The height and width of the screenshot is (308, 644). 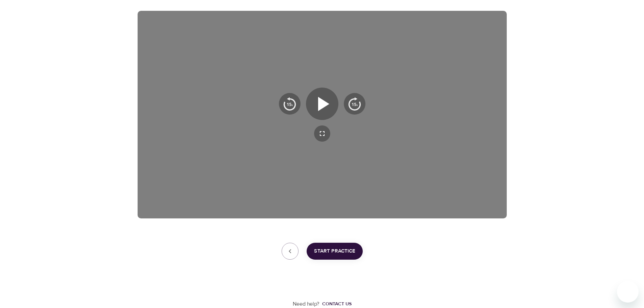 I want to click on img: 15s_prev.svg, so click(x=290, y=104).